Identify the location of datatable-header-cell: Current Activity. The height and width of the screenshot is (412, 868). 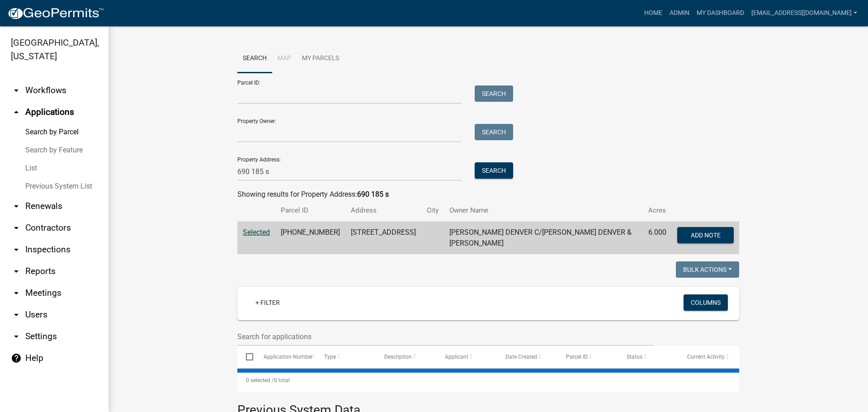
(709, 356).